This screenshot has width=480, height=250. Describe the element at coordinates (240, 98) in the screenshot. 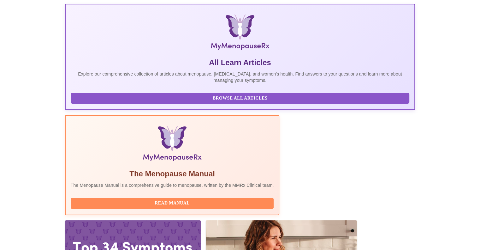

I see `button: Browse All Articles` at that location.